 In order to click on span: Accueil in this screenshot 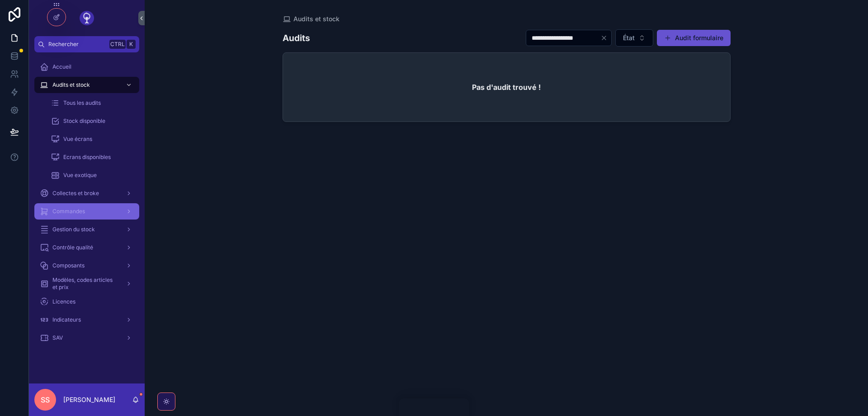, I will do `click(62, 66)`.